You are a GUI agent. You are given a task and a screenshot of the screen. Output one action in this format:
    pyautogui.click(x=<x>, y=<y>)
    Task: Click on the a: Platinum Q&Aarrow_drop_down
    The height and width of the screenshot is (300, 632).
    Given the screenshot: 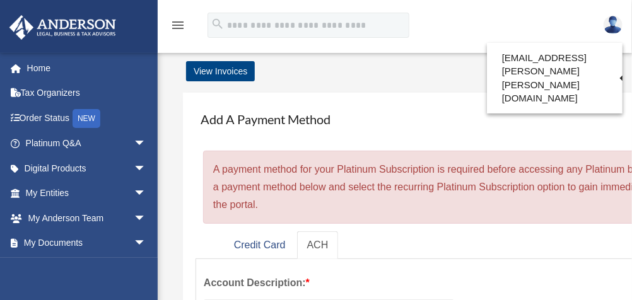 What is the action you would take?
    pyautogui.click(x=87, y=144)
    